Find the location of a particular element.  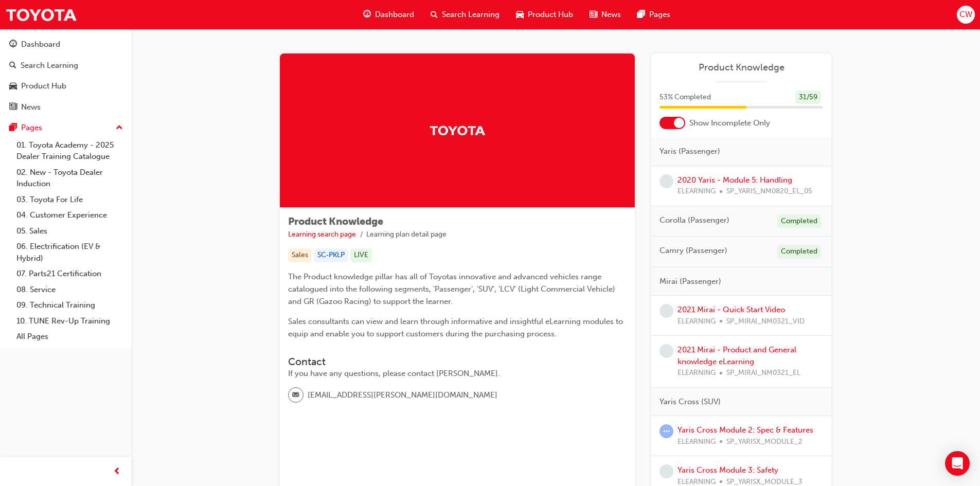

a: Trak is located at coordinates (41, 14).